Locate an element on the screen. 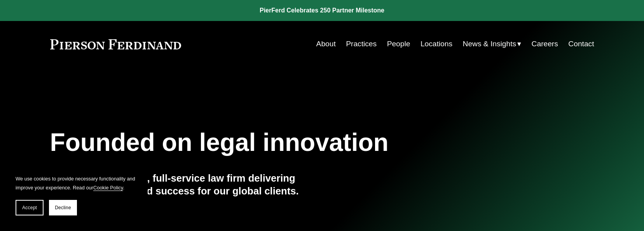 The image size is (644, 231). h4: We are a tech-driven, full-service law firm delivering outcomes and shared success for our global... is located at coordinates (186, 184).